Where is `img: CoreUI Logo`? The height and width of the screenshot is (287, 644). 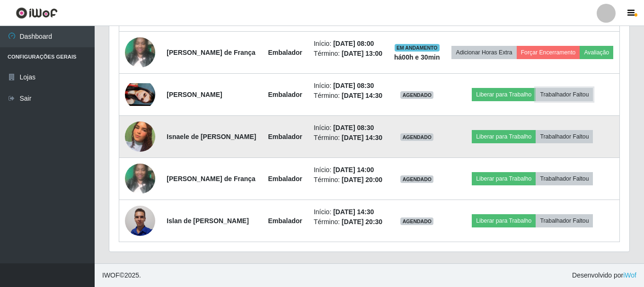
img: CoreUI Logo is located at coordinates (36, 13).